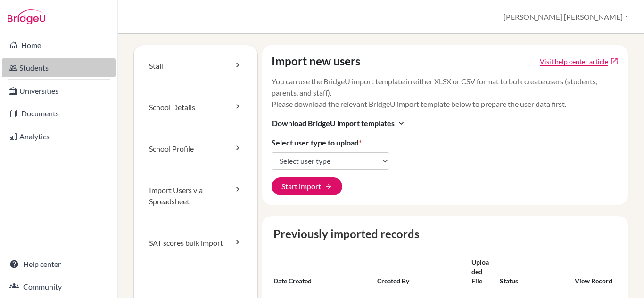 The width and height of the screenshot is (644, 298). What do you see at coordinates (401, 124) in the screenshot?
I see `i: expand_more` at bounding box center [401, 124].